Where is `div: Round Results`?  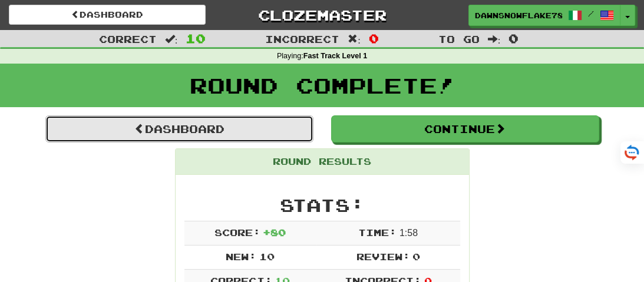 div: Round Results is located at coordinates (322, 162).